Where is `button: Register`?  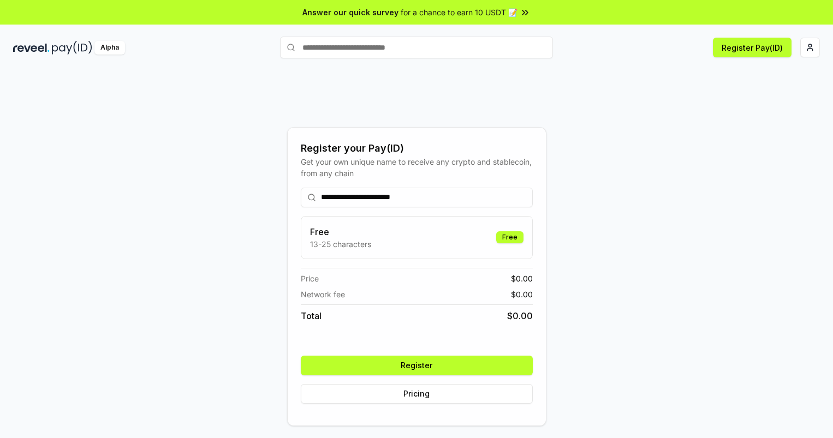
button: Register is located at coordinates (416, 366).